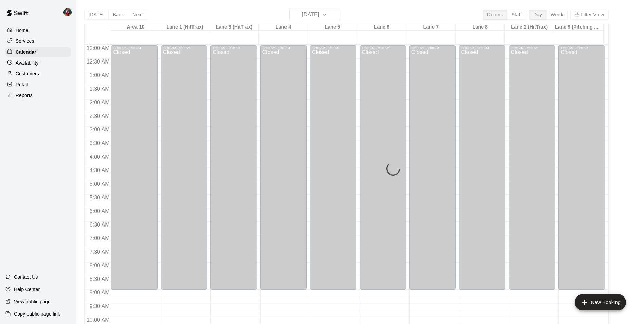 The width and height of the screenshot is (644, 324). What do you see at coordinates (26, 52) in the screenshot?
I see `p: Calendar` at bounding box center [26, 52].